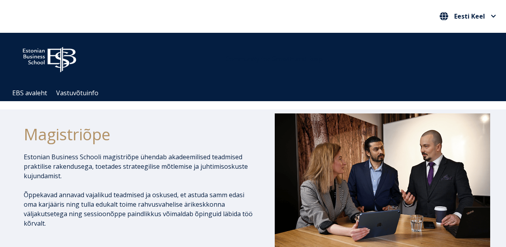 The image size is (506, 247). What do you see at coordinates (49, 58) in the screenshot?
I see `img: ebs_logo2016_white` at bounding box center [49, 58].